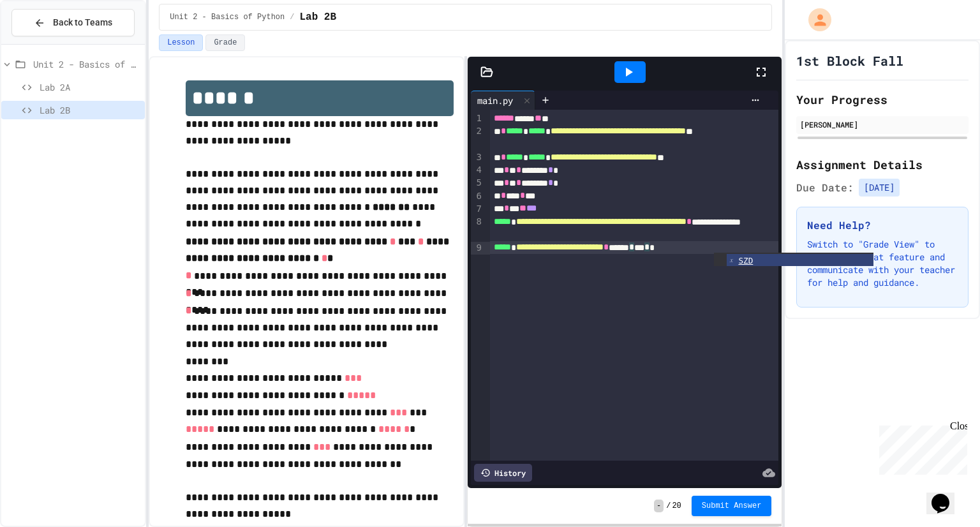 This screenshot has height=527, width=980. I want to click on div: My Account, so click(815, 19).